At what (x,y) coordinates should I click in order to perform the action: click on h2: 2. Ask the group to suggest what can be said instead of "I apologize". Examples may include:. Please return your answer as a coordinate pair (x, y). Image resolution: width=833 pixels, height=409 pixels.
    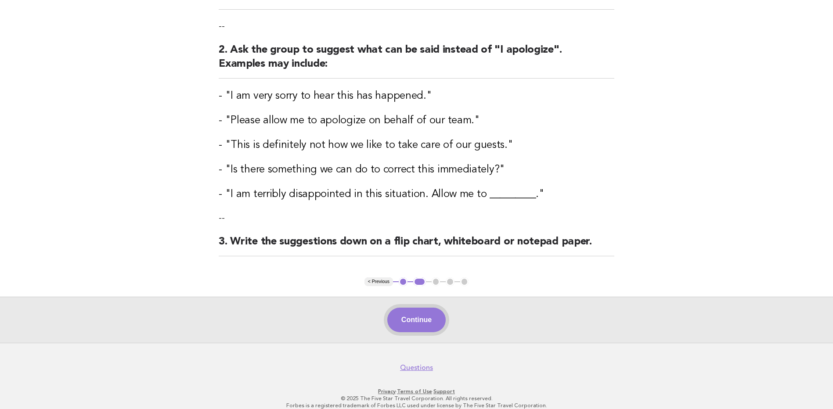
    Looking at the image, I should click on (416, 61).